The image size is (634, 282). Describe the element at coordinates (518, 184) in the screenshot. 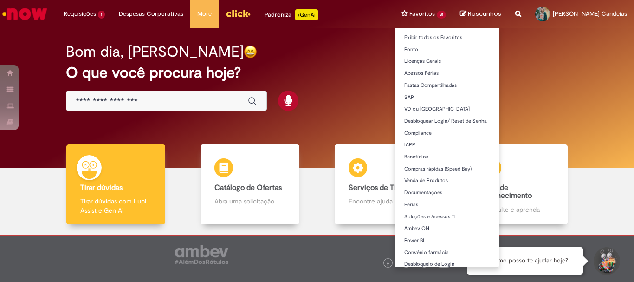

I see `a: Base de Conhecimento Consulte e aprenda` at that location.